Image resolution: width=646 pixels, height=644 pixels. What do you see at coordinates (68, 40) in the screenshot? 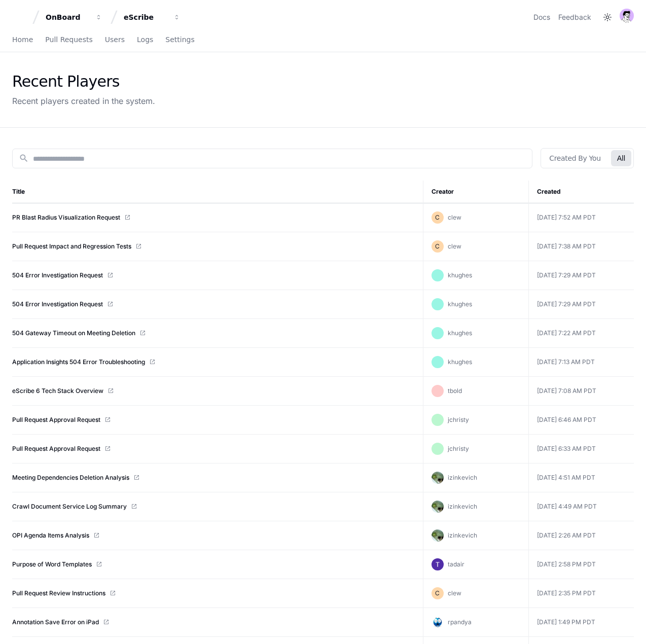
I see `span: Pull Requests` at bounding box center [68, 40].